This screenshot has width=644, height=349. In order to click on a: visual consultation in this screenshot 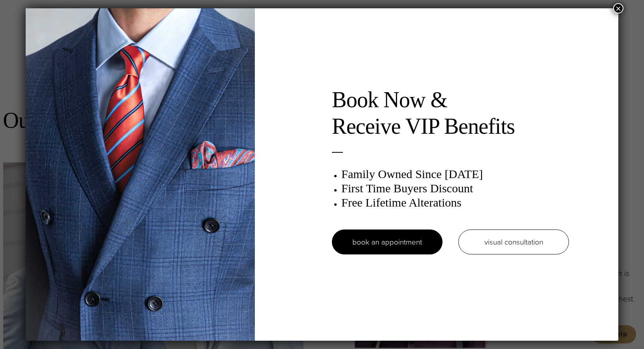, I will do `click(514, 242)`.